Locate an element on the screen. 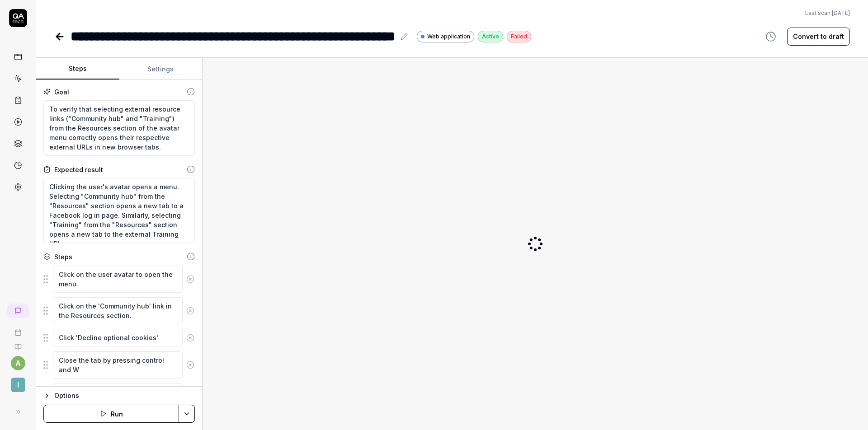 Image resolution: width=868 pixels, height=430 pixels. a: Book a call with us is located at coordinates (18, 329).